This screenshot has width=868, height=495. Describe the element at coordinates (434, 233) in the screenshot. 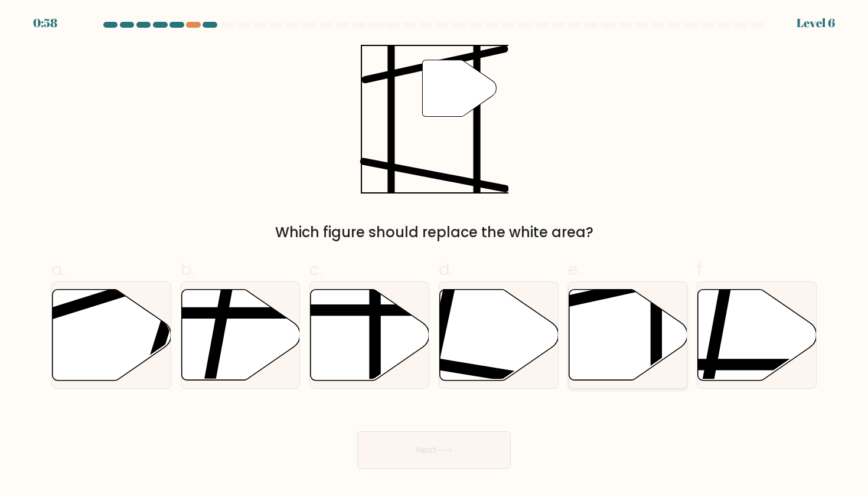

I see `div: Which figure should replace the white area?` at that location.